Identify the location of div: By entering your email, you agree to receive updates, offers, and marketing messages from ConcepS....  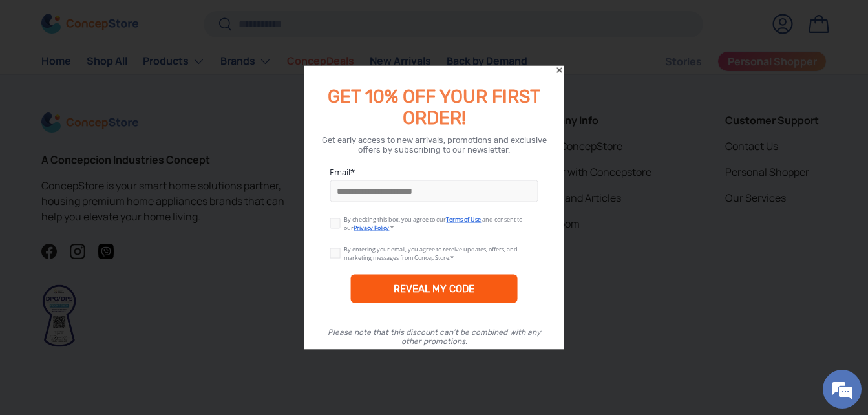
(431, 253).